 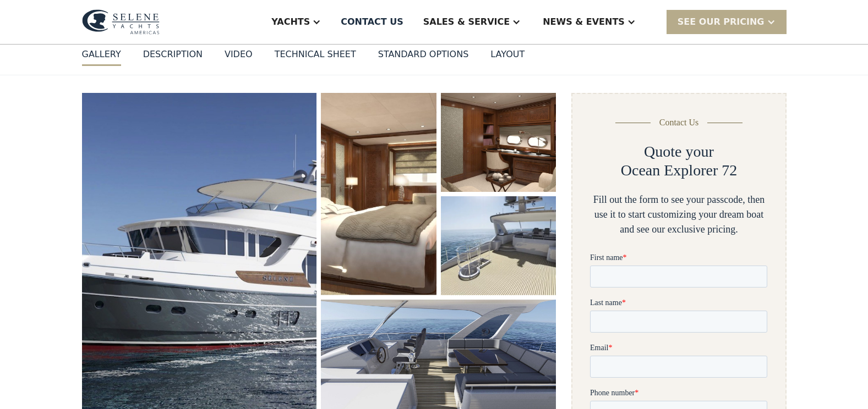 I want to click on div: VIDEO, so click(x=238, y=55).